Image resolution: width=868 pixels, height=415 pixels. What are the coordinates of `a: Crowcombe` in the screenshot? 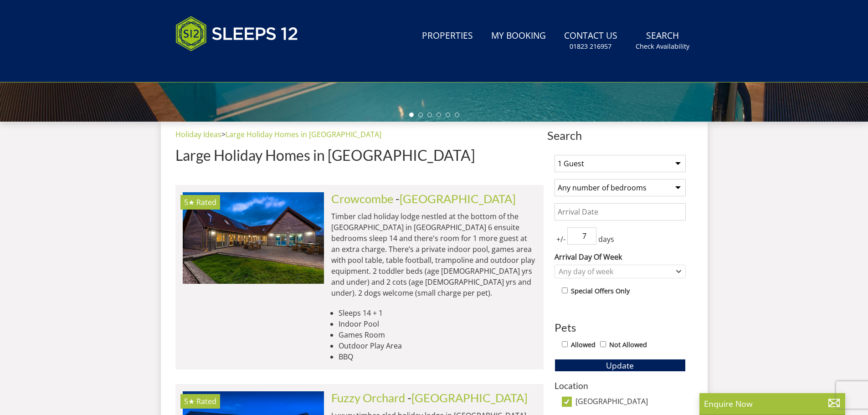 It's located at (362, 199).